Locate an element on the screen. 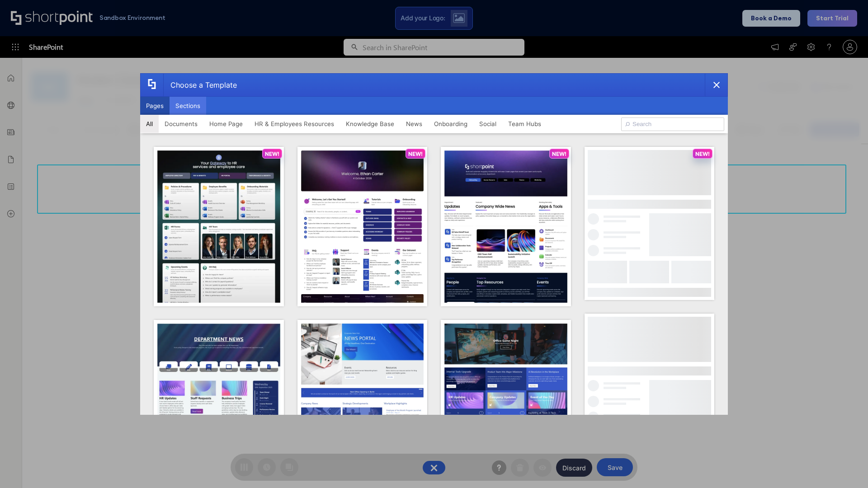  button: Sections is located at coordinates (187, 106).